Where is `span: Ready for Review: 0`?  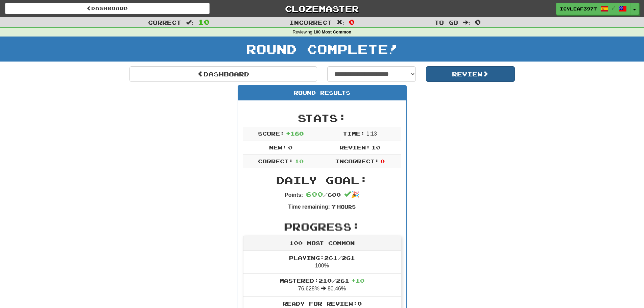 span: Ready for Review: 0 is located at coordinates (322, 303).